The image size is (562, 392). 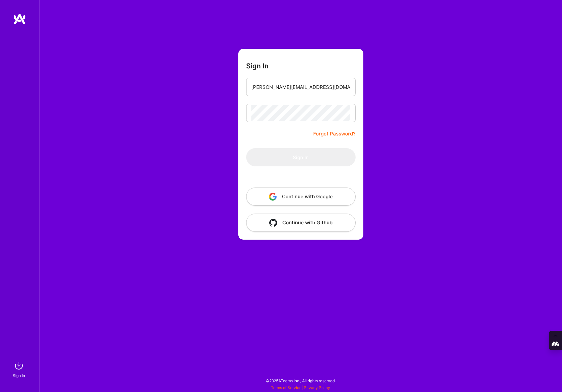 What do you see at coordinates (300, 381) in the screenshot?
I see `div: © 2025 ATeams Inc., All rights reserved.` at bounding box center [300, 381].